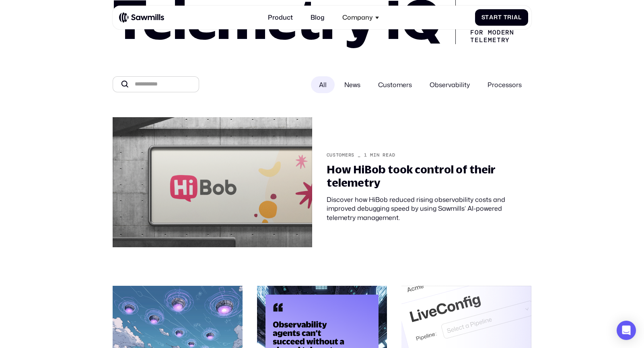 This screenshot has width=644, height=348. What do you see at coordinates (428, 176) in the screenshot?
I see `div: How HiBob took control of their telemetry` at bounding box center [428, 176].